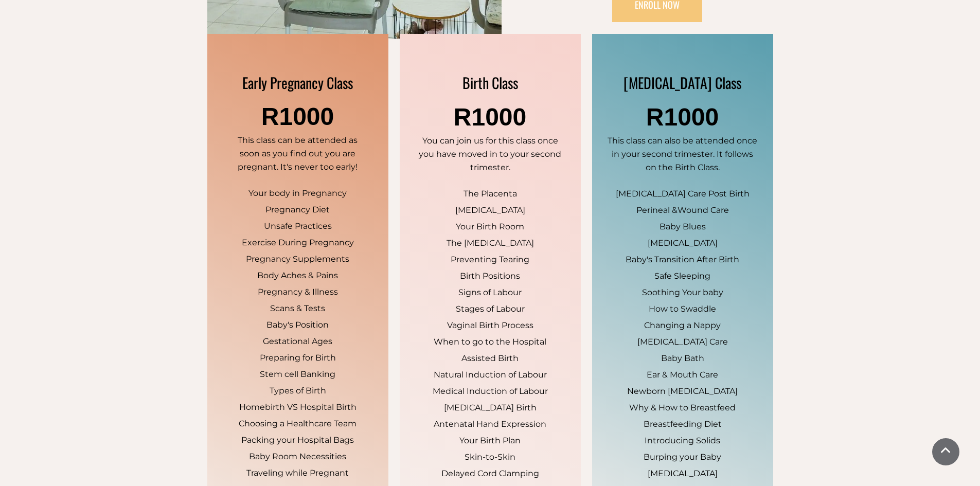 The width and height of the screenshot is (980, 486). I want to click on span: Packing your Hospital Bags, so click(298, 440).